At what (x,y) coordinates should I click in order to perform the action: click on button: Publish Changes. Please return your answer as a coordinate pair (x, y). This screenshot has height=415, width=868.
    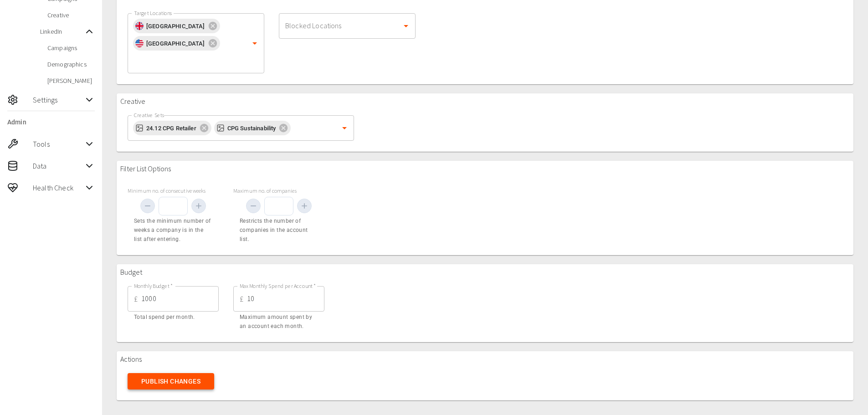
    Looking at the image, I should click on (171, 381).